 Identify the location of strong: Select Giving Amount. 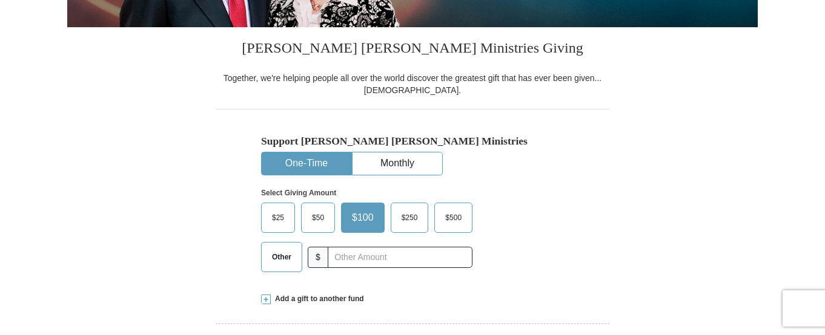
(298, 193).